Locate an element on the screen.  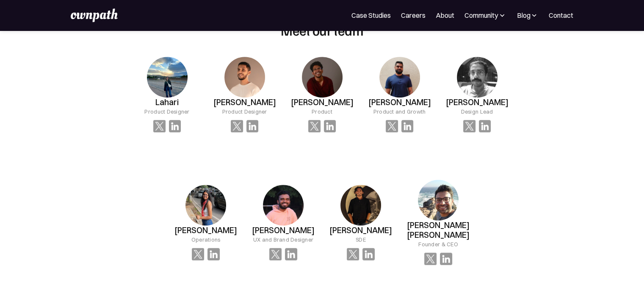
div: Operations is located at coordinates (206, 239).